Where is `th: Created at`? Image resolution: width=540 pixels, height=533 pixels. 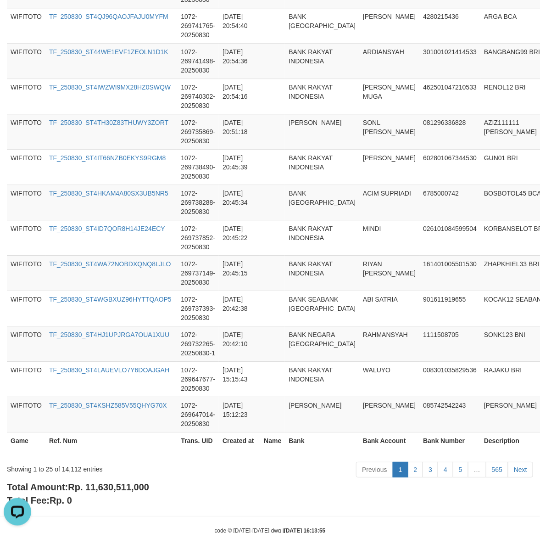 th: Created at is located at coordinates (240, 445).